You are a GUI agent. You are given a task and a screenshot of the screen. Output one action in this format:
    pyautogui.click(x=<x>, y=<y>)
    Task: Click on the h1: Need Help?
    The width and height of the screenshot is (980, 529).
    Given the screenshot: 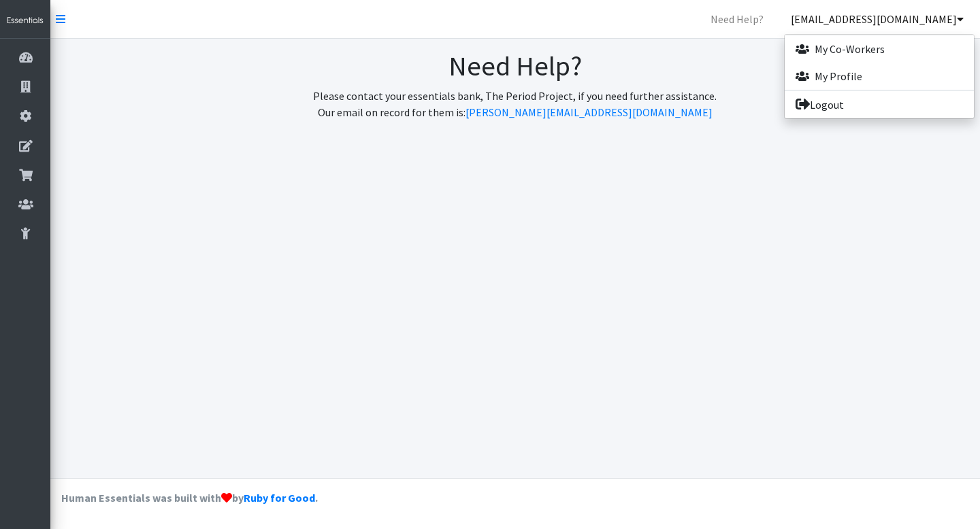 What is the action you would take?
    pyautogui.click(x=515, y=66)
    